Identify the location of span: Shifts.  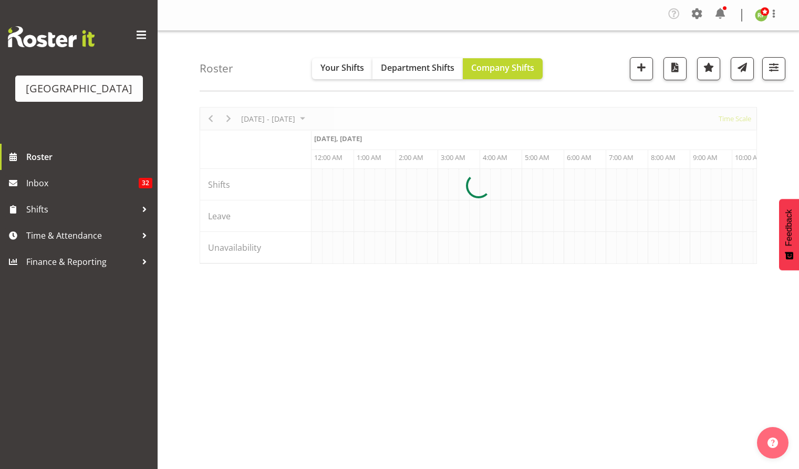
(81, 210).